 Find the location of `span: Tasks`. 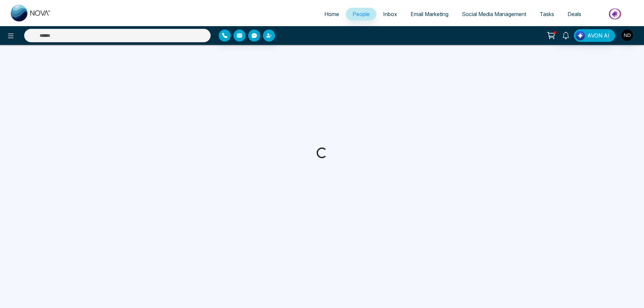

span: Tasks is located at coordinates (547, 14).